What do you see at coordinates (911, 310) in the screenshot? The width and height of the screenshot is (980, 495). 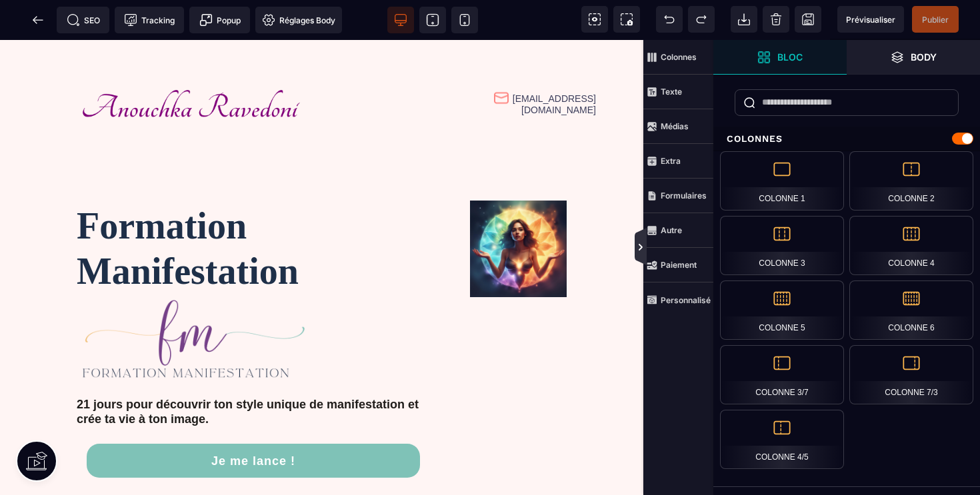 I see `div: Colonne 6` at bounding box center [911, 310].